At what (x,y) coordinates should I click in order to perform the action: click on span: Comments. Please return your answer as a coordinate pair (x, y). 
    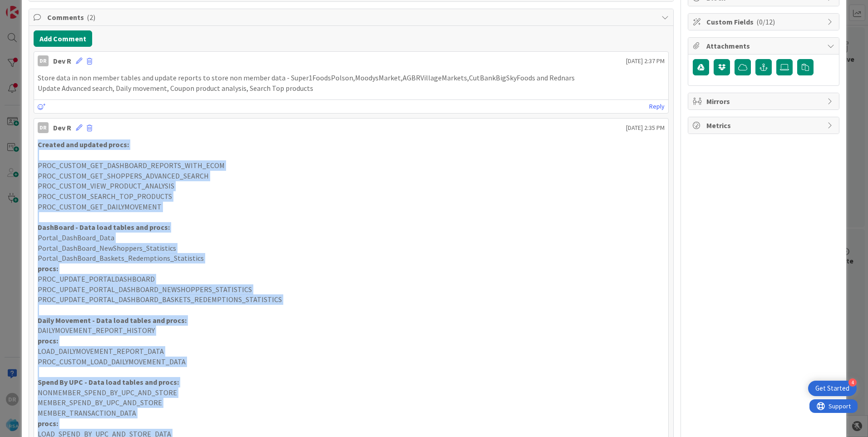
    Looking at the image, I should click on (352, 17).